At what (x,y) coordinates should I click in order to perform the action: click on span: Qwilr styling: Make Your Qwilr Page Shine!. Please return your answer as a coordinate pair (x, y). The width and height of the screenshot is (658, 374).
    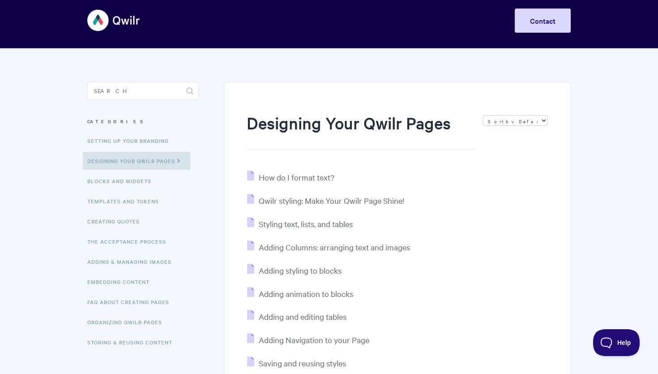
    Looking at the image, I should click on (331, 200).